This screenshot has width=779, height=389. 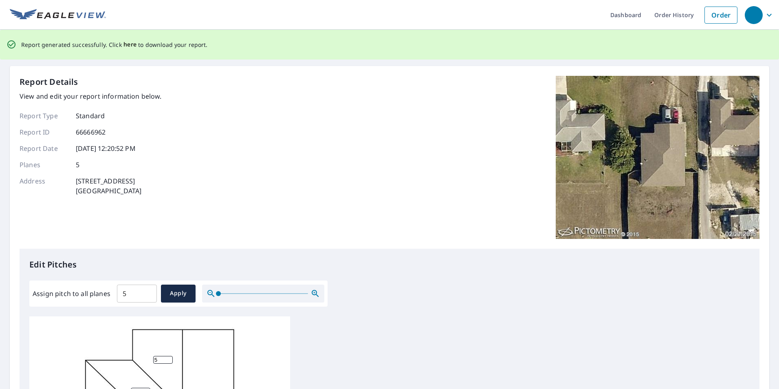 I want to click on p: Planes, so click(x=44, y=165).